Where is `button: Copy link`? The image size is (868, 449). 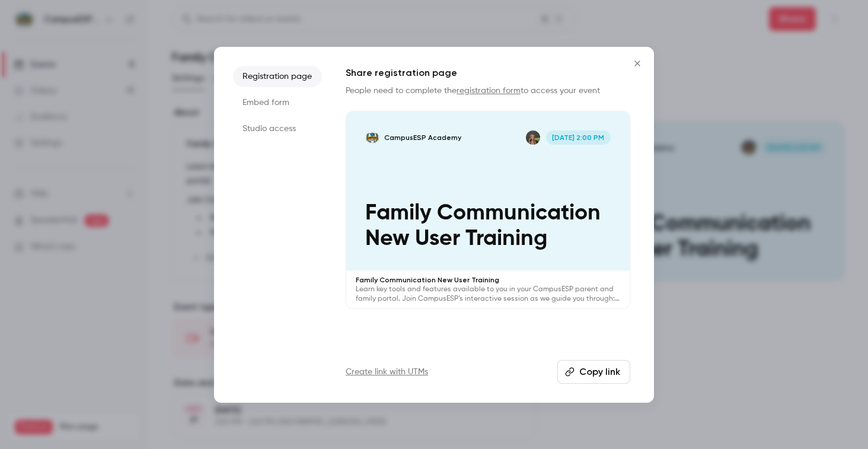
button: Copy link is located at coordinates (594, 372).